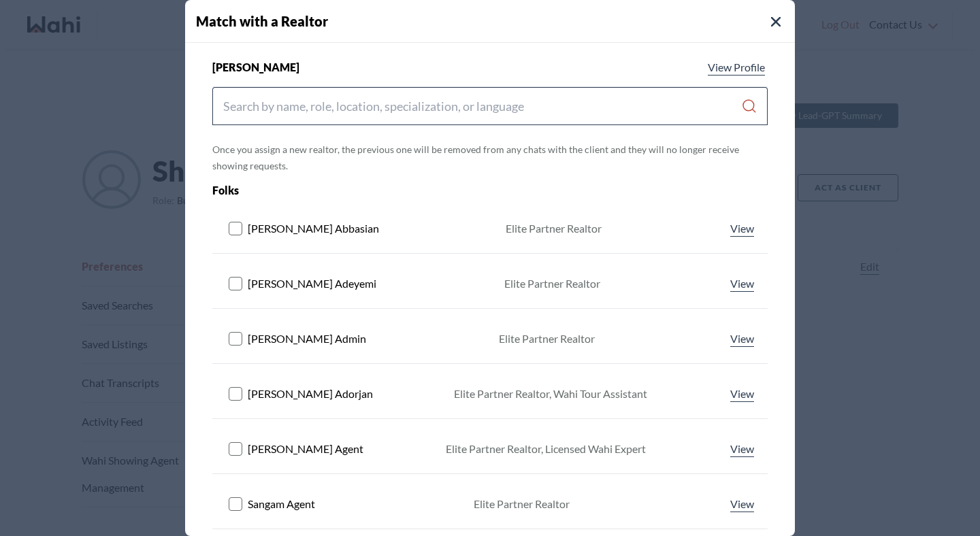 Image resolution: width=980 pixels, height=536 pixels. Describe the element at coordinates (481, 106) in the screenshot. I see `input: Search input` at that location.